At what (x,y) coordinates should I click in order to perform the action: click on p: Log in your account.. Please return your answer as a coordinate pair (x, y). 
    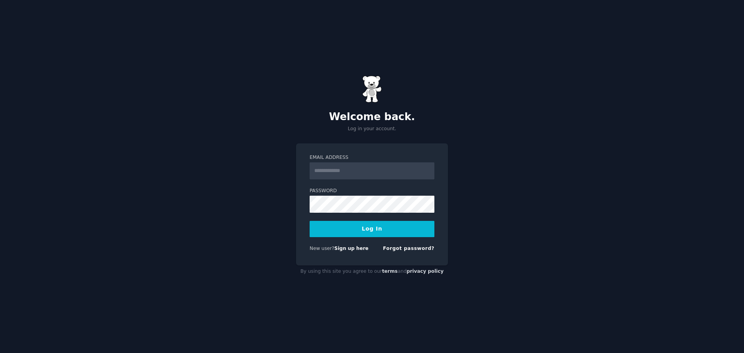
    Looking at the image, I should click on (372, 129).